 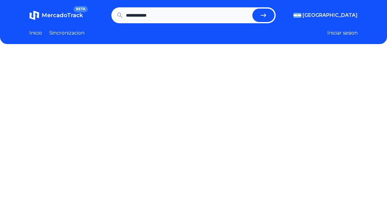 I want to click on button: Iniciar sesion, so click(x=343, y=33).